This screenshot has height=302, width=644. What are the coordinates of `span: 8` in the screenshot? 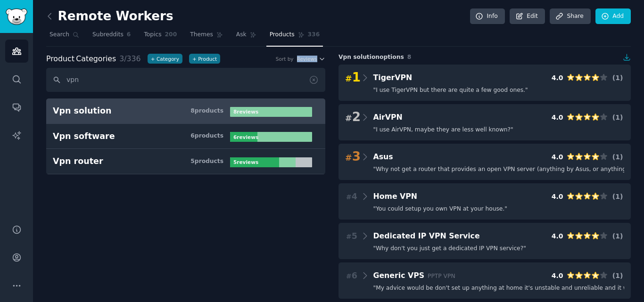 It's located at (409, 57).